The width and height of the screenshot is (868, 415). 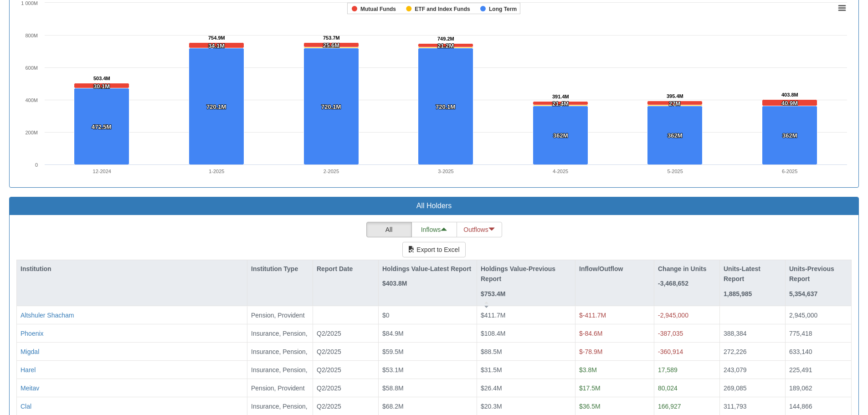 I want to click on div: Report Date, so click(x=345, y=269).